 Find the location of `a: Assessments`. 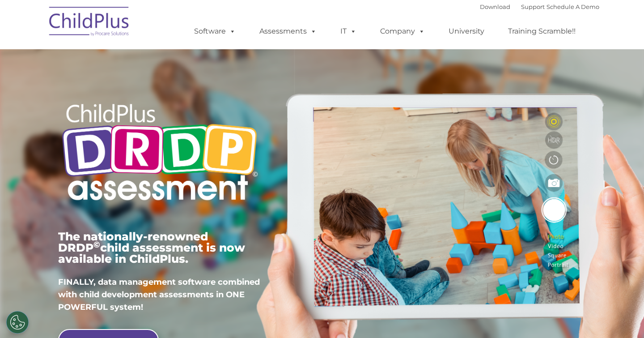

a: Assessments is located at coordinates (288, 32).